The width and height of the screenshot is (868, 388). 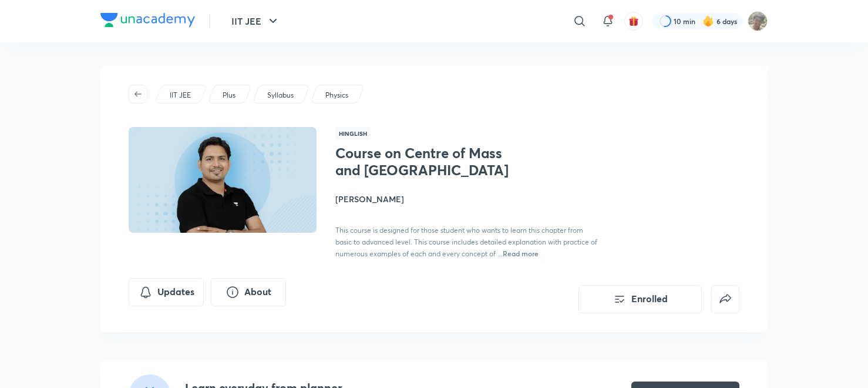 What do you see at coordinates (634, 21) in the screenshot?
I see `img: avatar` at bounding box center [634, 21].